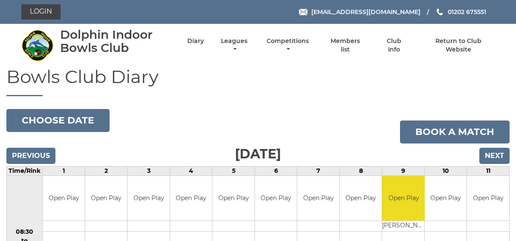 This screenshot has height=241, width=516. What do you see at coordinates (459, 45) in the screenshot?
I see `a: Return to Club Website` at bounding box center [459, 45].